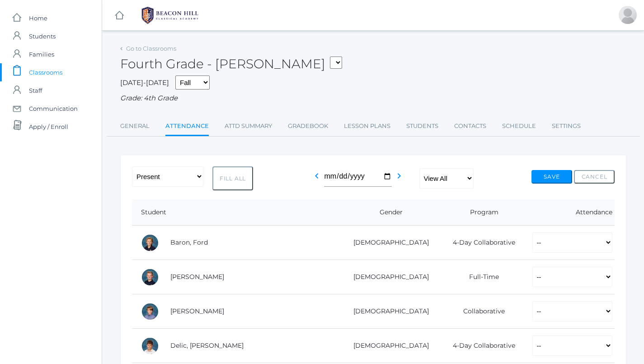  Describe the element at coordinates (53, 109) in the screenshot. I see `span: Communication` at that location.